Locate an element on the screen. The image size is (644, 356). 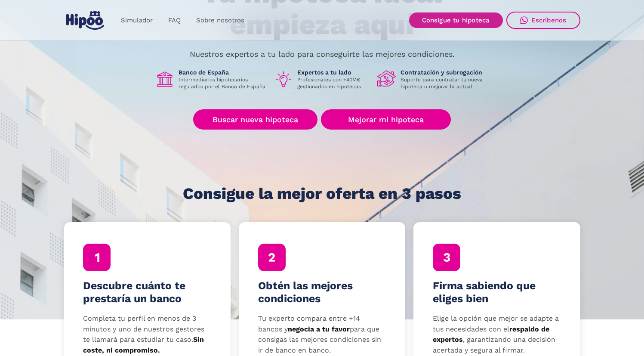
h1: Banco de España is located at coordinates (223, 72).